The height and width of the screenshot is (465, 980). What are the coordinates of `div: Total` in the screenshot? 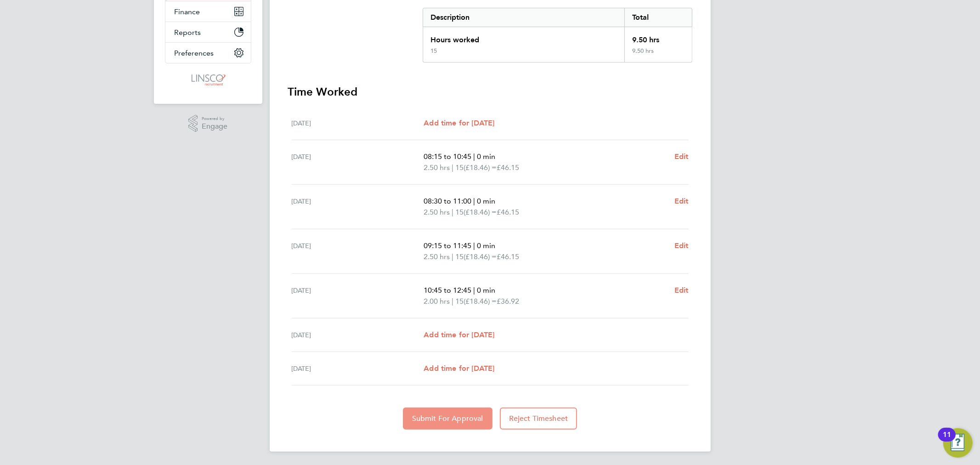 It's located at (658, 18).